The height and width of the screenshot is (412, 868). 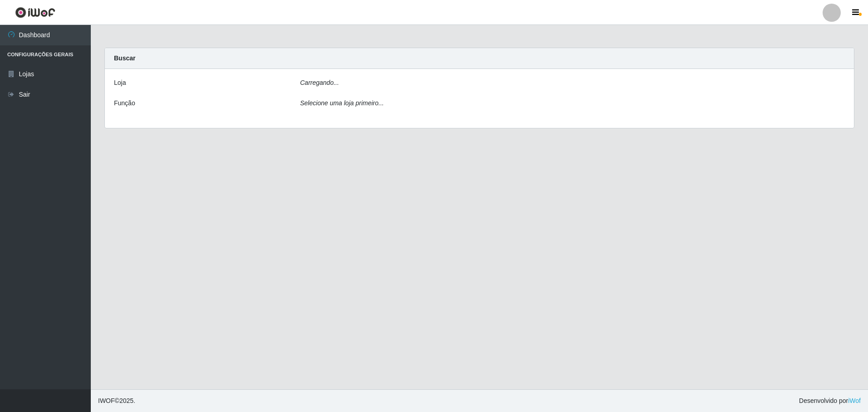 I want to click on i: Carregando..., so click(x=320, y=83).